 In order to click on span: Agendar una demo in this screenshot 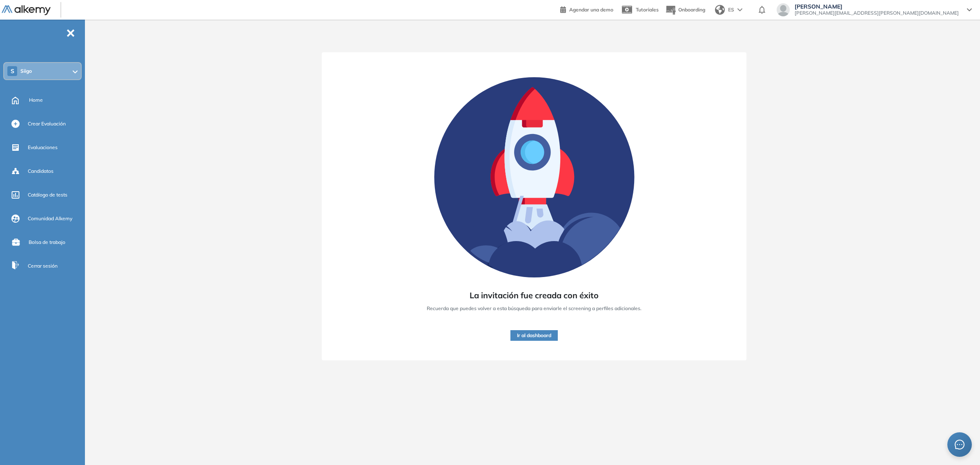, I will do `click(592, 9)`.